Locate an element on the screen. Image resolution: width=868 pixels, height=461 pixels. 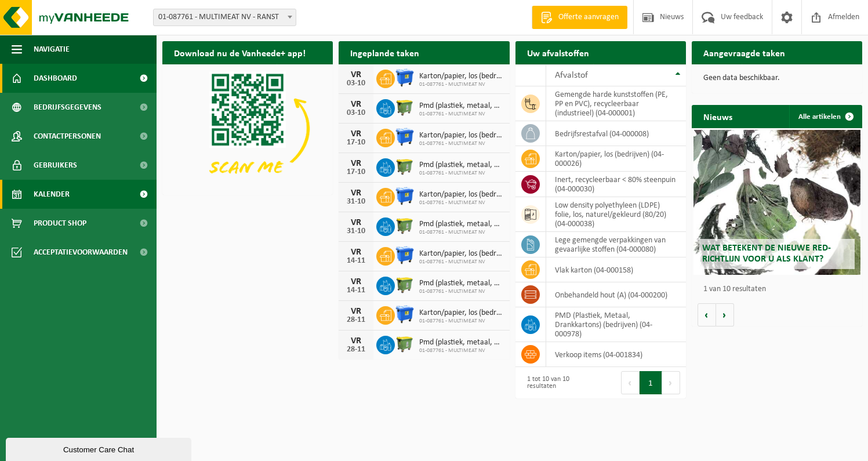
td: onbehandeld hout (A) (04-000200) is located at coordinates (616, 295).